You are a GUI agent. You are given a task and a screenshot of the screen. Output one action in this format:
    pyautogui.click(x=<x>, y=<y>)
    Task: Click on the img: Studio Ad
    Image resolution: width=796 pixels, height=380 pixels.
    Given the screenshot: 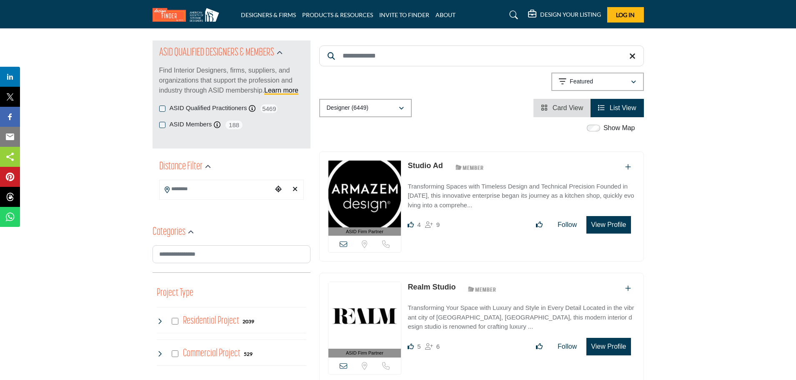 What is the action you would take?
    pyautogui.click(x=365, y=194)
    